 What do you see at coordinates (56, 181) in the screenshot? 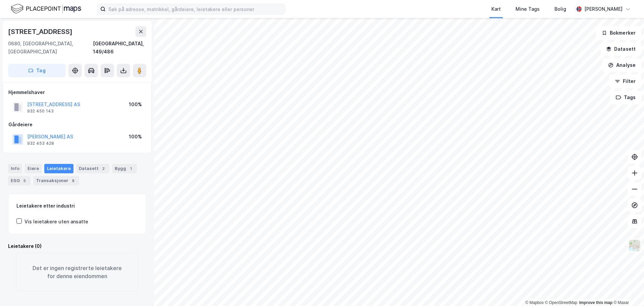
I see `div: Transaksjoner` at bounding box center [56, 181].